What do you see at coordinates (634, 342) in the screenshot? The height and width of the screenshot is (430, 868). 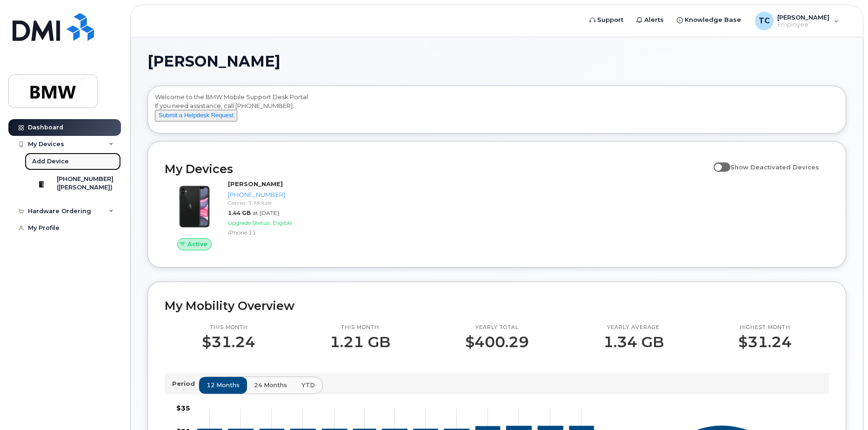 I see `p: 1.34 GB` at bounding box center [634, 342].